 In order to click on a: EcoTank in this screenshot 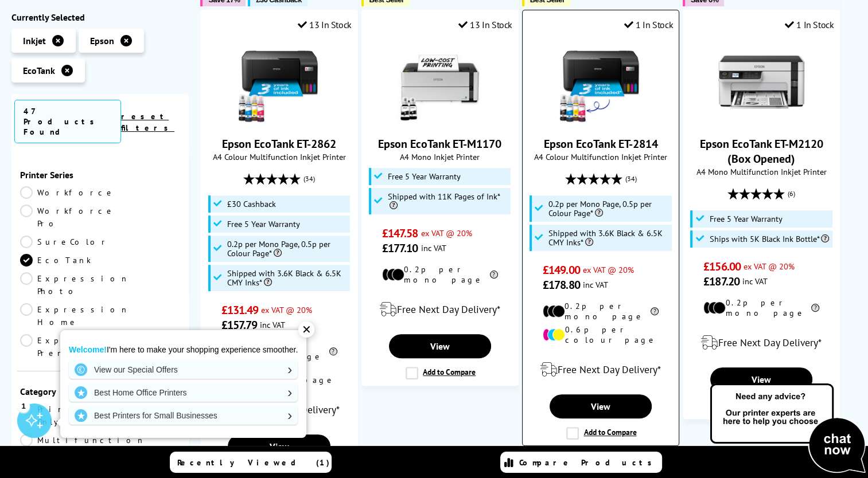, I will do `click(60, 260)`.